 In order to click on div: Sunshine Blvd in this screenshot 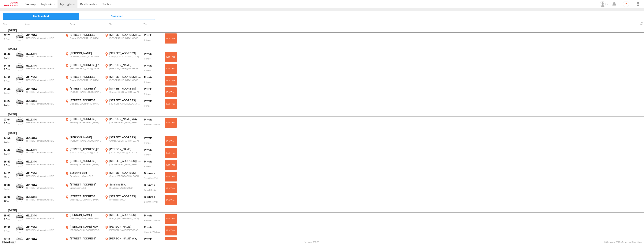, I will do `click(125, 184)`.